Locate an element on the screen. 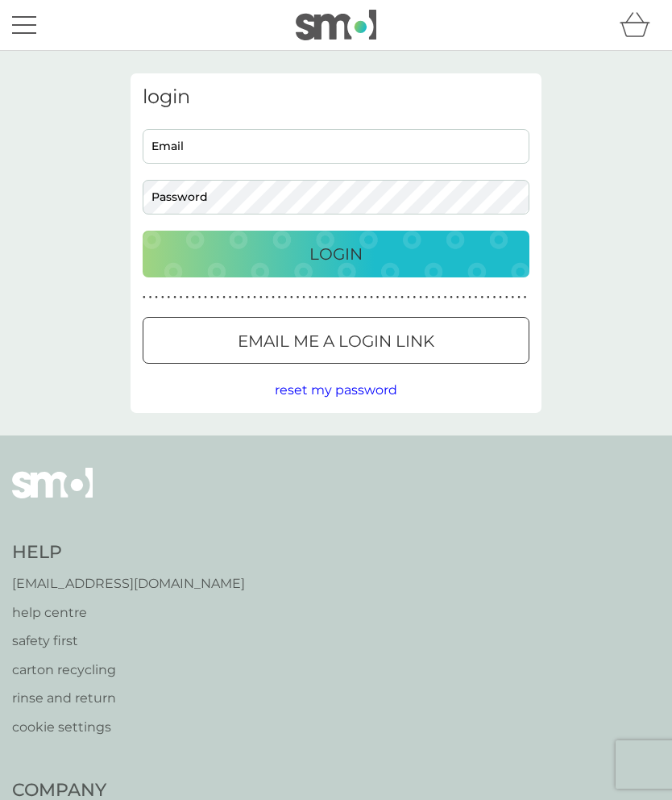  button: Login is located at coordinates (336, 254).